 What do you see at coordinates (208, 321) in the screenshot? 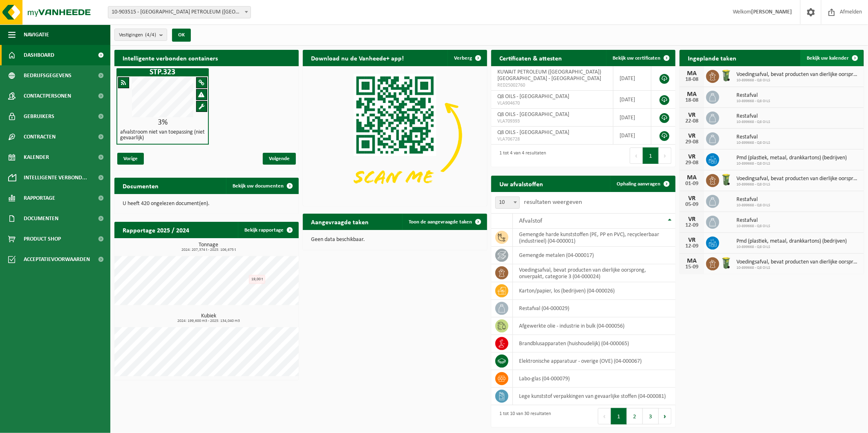
I see `span: 2024: 199,600 m3 - 2025: 134,040 m3` at bounding box center [208, 321].